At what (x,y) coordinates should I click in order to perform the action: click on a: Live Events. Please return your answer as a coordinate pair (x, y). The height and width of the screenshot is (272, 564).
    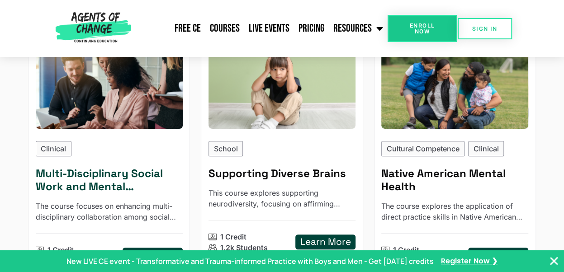
    Looking at the image, I should click on (269, 28).